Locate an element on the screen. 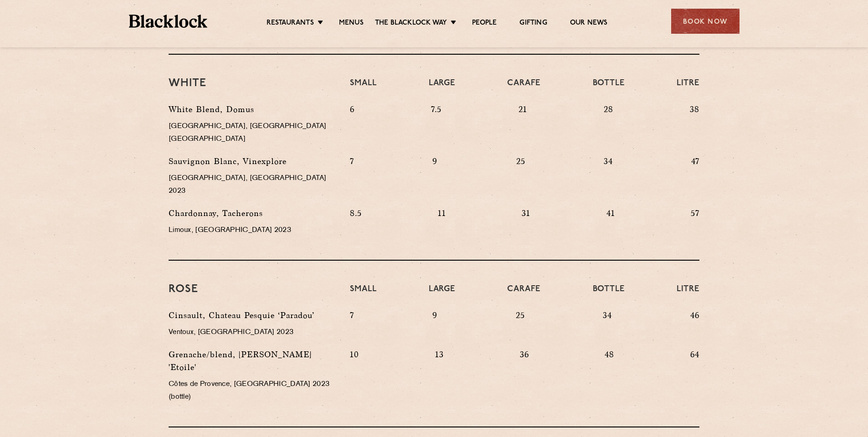  p: 41 is located at coordinates (610, 224).